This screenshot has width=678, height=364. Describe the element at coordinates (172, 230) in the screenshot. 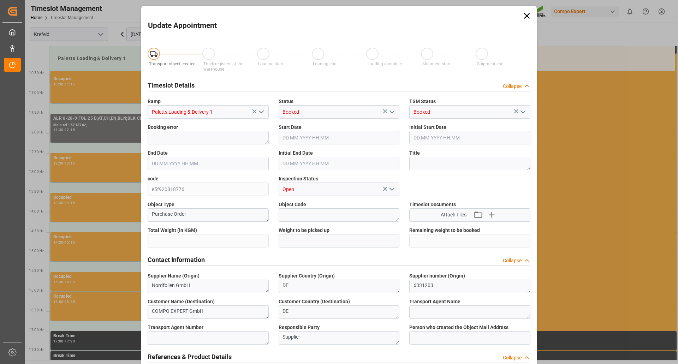

I see `span: Total Weight (in KGM)` at that location.